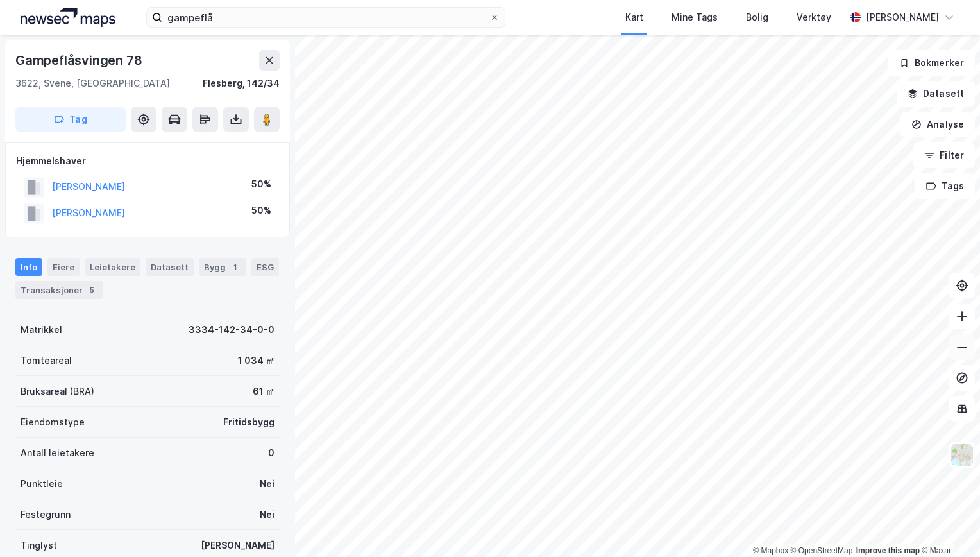  Describe the element at coordinates (52, 422) in the screenshot. I see `div: Eiendomstype` at that location.